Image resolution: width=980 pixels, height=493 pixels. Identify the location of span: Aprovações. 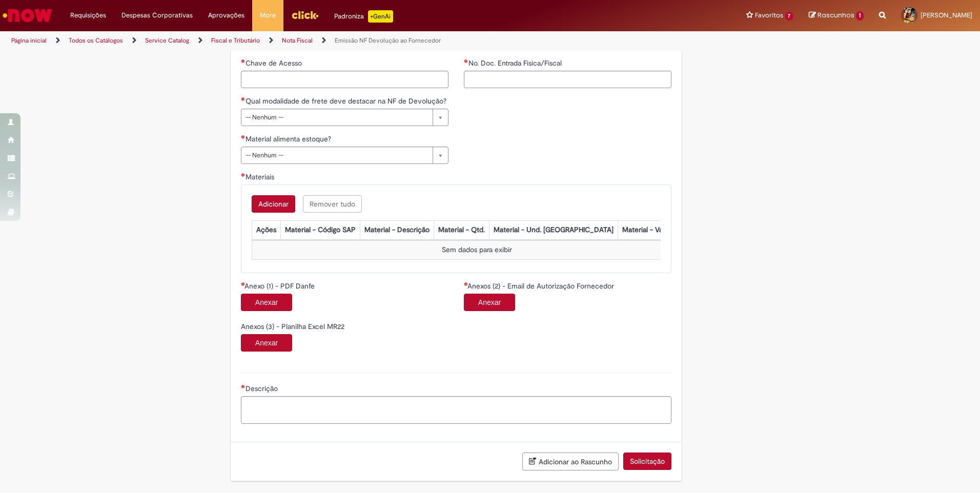
(226, 16).